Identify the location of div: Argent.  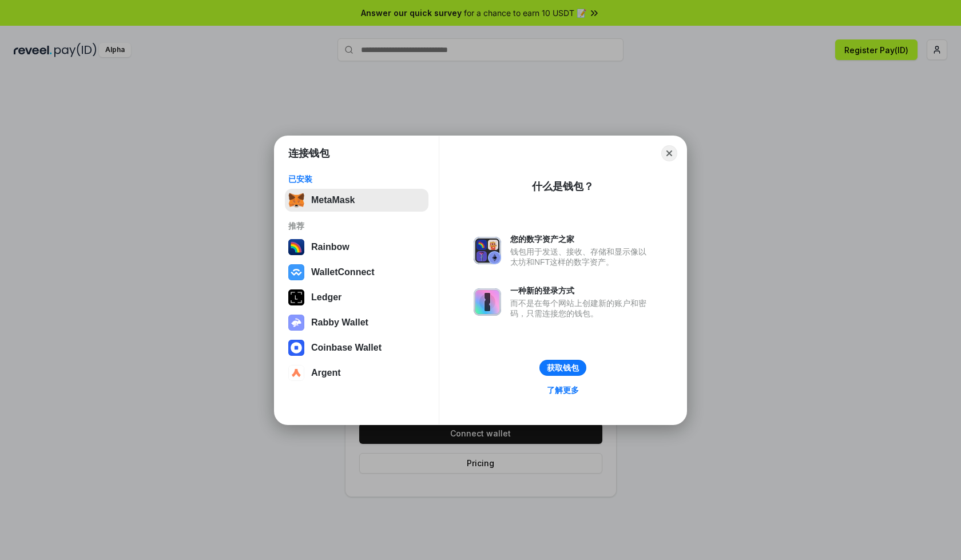
(326, 373).